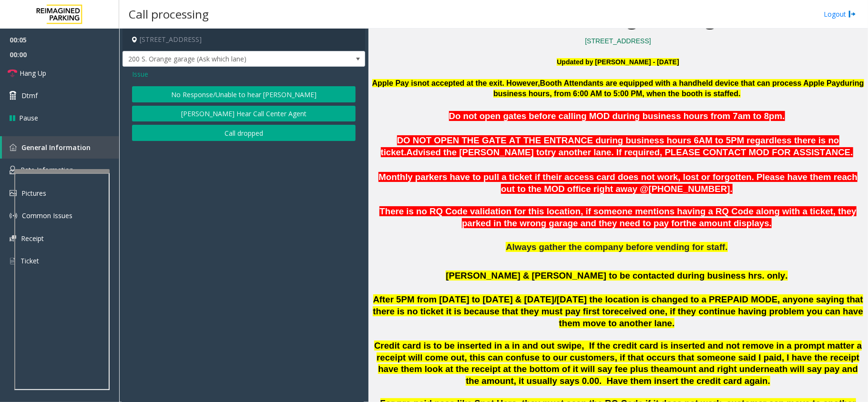  What do you see at coordinates (169, 14) in the screenshot?
I see `h3: Call processing` at bounding box center [169, 14].